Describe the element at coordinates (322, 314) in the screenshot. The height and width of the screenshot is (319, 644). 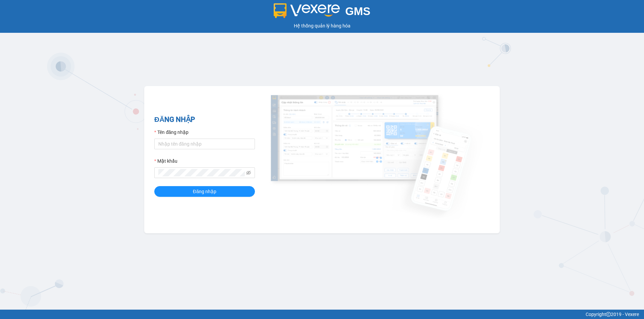
I see `div: Copyright 2019 - Vexere` at that location.